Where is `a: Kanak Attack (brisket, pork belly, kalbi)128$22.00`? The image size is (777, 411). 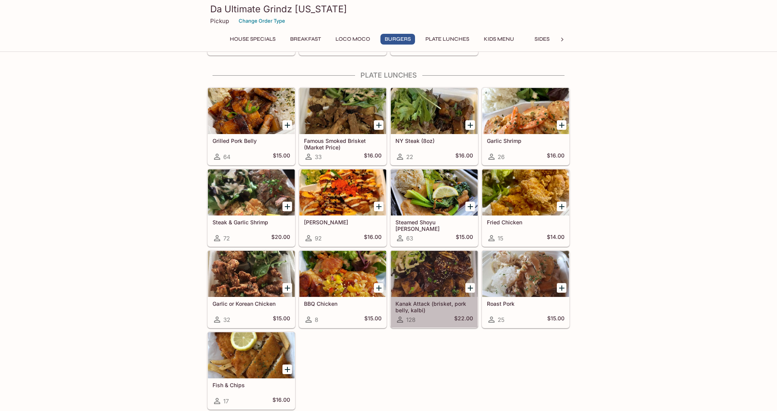 a: Kanak Attack (brisket, pork belly, kalbi)128$22.00 is located at coordinates (434, 289).